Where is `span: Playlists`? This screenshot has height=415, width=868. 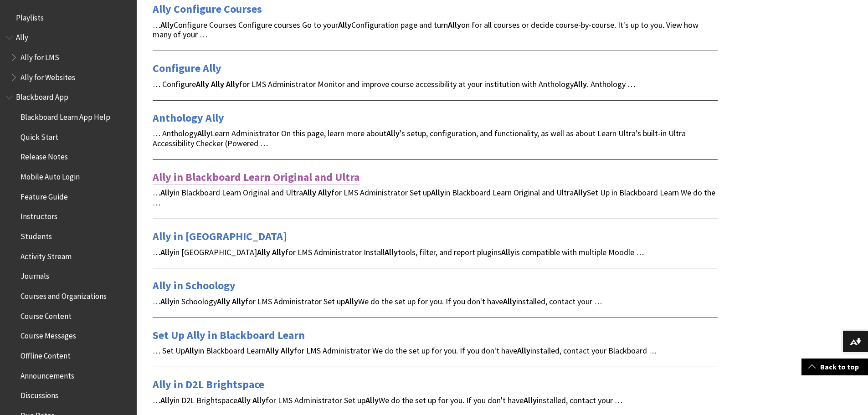 span: Playlists is located at coordinates (29, 16).